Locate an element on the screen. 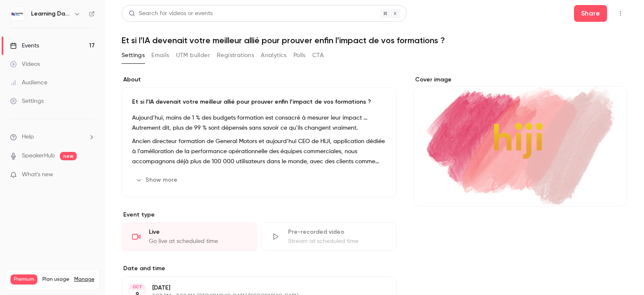 This screenshot has width=644, height=295. div: Events is located at coordinates (24, 46).